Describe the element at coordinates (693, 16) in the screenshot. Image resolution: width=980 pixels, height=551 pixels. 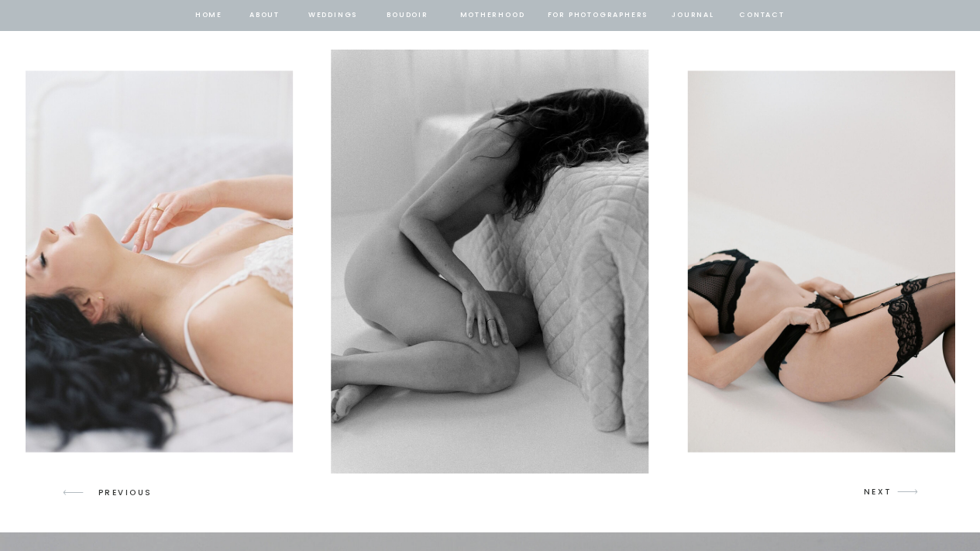
I see `a: journal` at that location.